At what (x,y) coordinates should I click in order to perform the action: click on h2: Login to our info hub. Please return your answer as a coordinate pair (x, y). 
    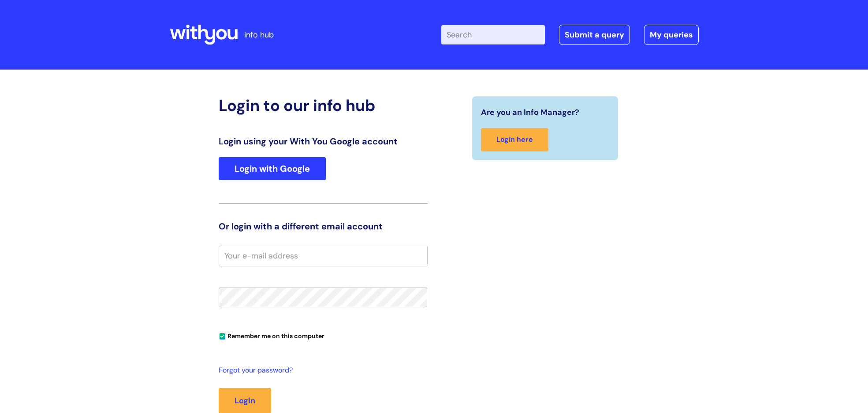
    Looking at the image, I should click on (323, 105).